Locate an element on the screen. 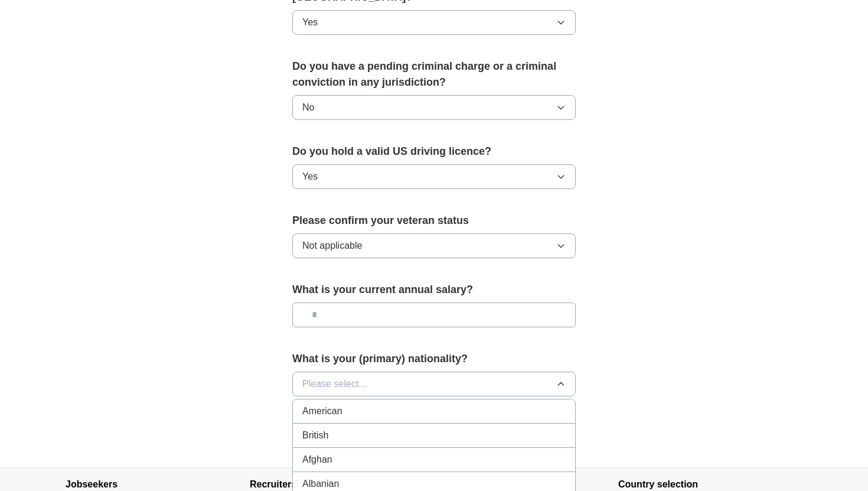  button: Please select... is located at coordinates (434, 384).